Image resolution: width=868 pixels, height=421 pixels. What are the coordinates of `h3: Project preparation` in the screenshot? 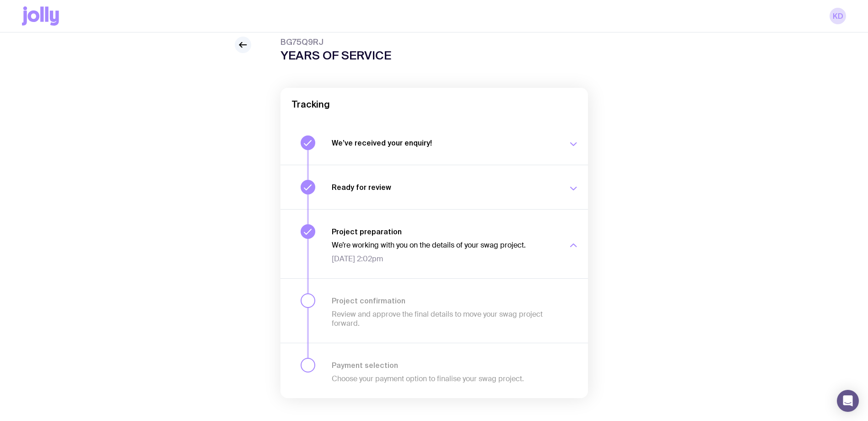 It's located at (444, 231).